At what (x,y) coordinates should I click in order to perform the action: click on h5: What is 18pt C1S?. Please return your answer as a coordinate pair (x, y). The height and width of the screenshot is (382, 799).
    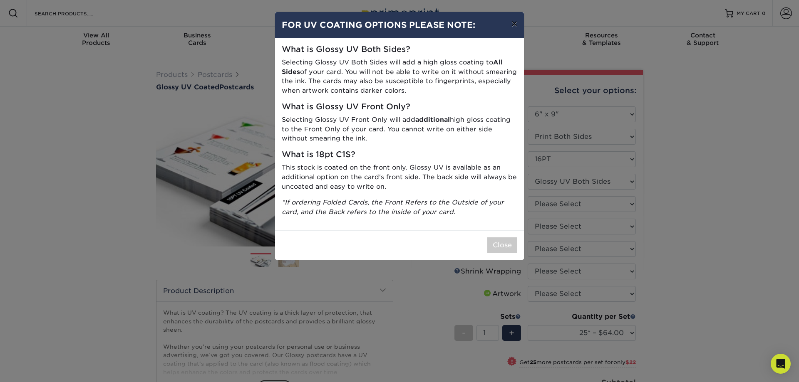
    Looking at the image, I should click on (400, 155).